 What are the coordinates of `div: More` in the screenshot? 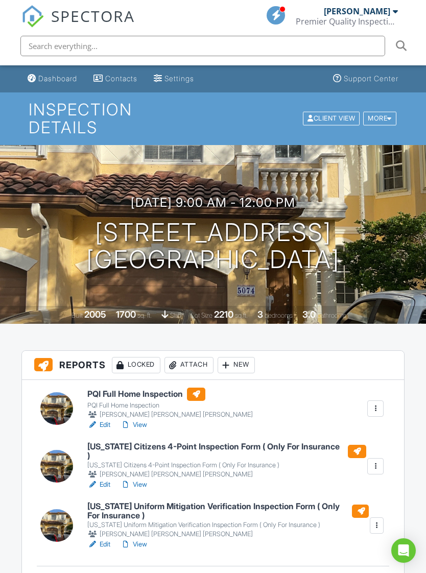 It's located at (380, 119).